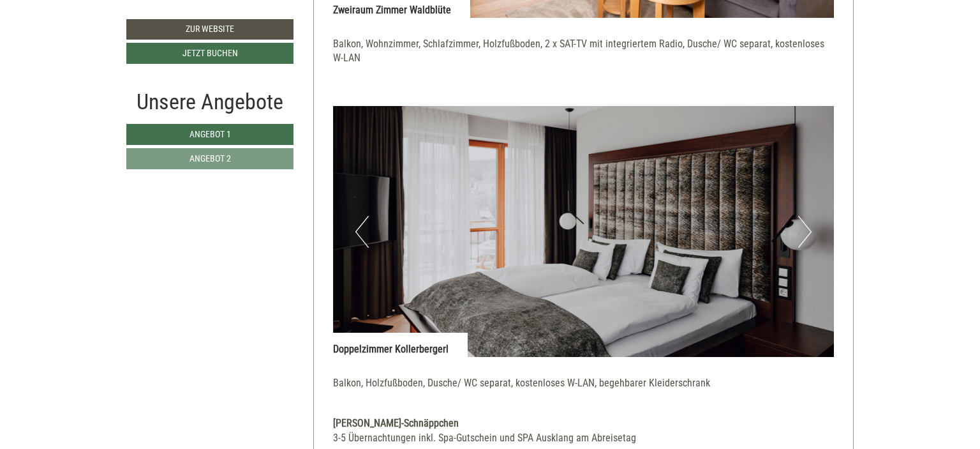 This screenshot has height=449, width=980. What do you see at coordinates (210, 53) in the screenshot?
I see `a: Jetzt buchen` at bounding box center [210, 53].